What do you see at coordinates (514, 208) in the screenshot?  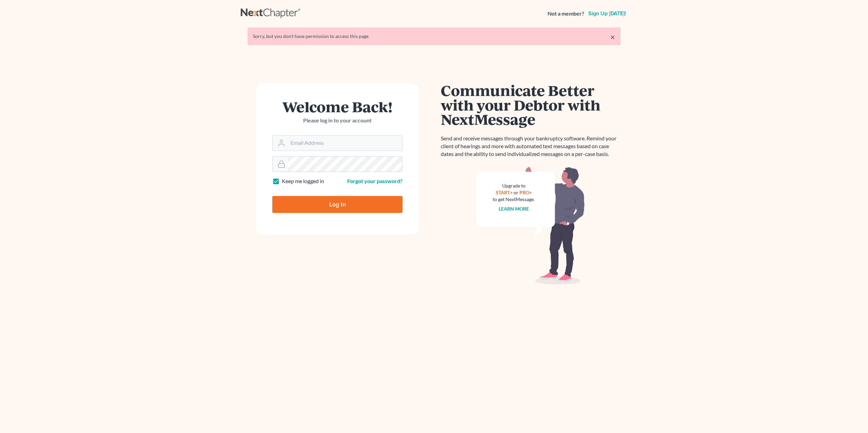 I see `a: Learn more` at bounding box center [514, 208].